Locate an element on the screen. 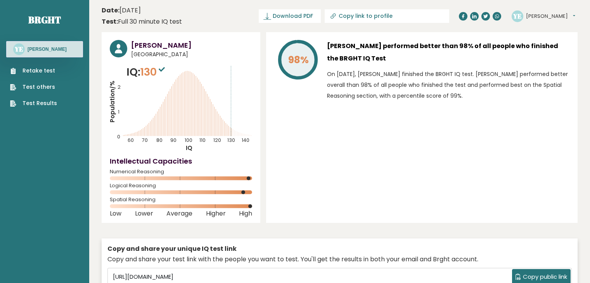  span: Higher is located at coordinates (216, 214).